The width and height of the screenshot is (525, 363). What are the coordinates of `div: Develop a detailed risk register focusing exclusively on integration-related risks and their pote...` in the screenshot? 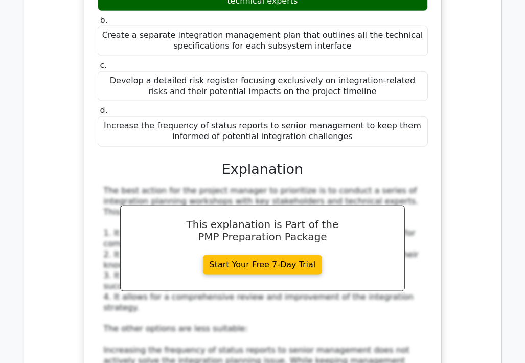 It's located at (263, 86).